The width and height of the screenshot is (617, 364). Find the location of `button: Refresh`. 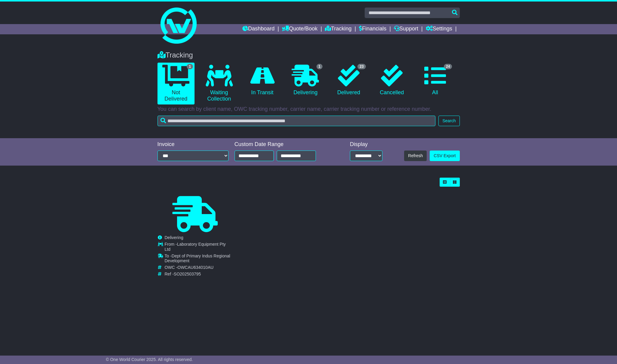

button: Refresh is located at coordinates (415, 156).